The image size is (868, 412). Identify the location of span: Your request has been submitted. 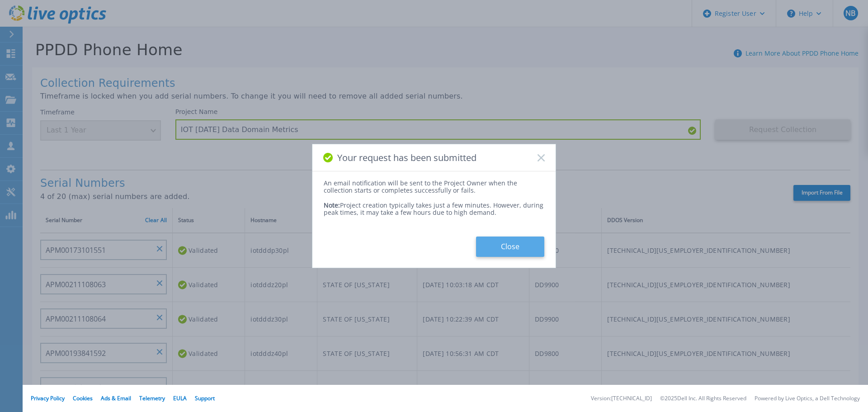
(407, 157).